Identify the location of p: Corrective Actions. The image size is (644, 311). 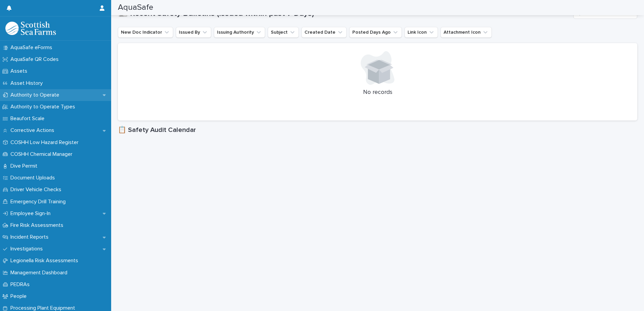
(33, 130).